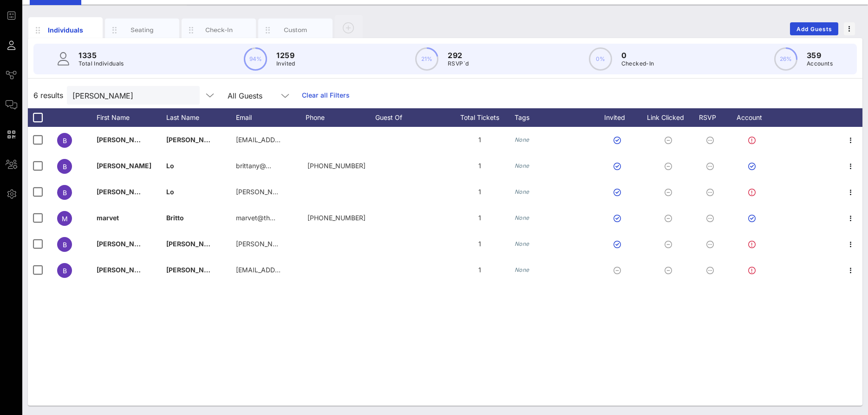 The image size is (868, 415). I want to click on p: 1259, so click(285, 55).